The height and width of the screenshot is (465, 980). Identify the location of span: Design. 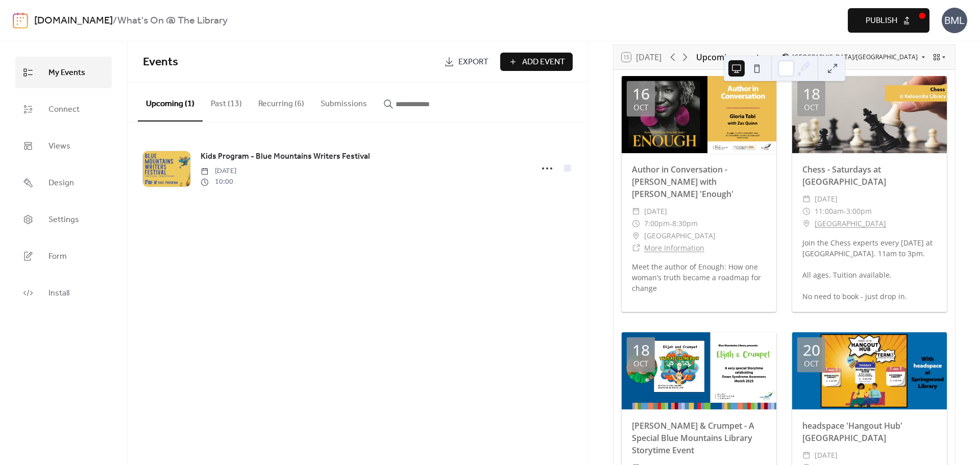
(61, 183).